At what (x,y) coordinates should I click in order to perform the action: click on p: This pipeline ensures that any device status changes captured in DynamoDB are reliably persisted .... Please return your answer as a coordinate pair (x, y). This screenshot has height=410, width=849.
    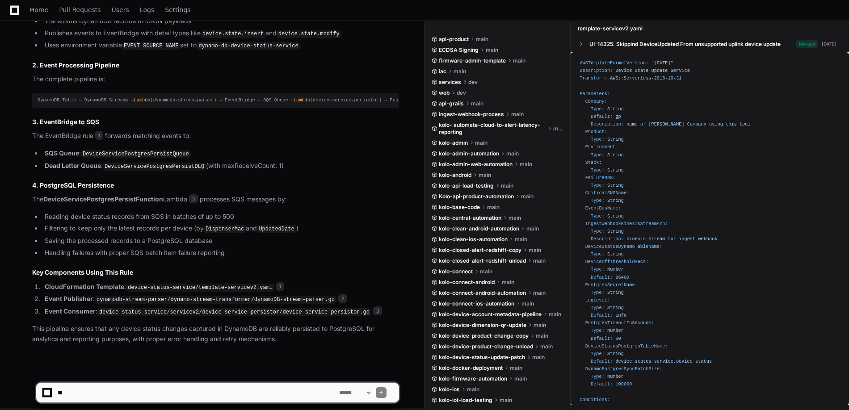
    Looking at the image, I should click on (215, 334).